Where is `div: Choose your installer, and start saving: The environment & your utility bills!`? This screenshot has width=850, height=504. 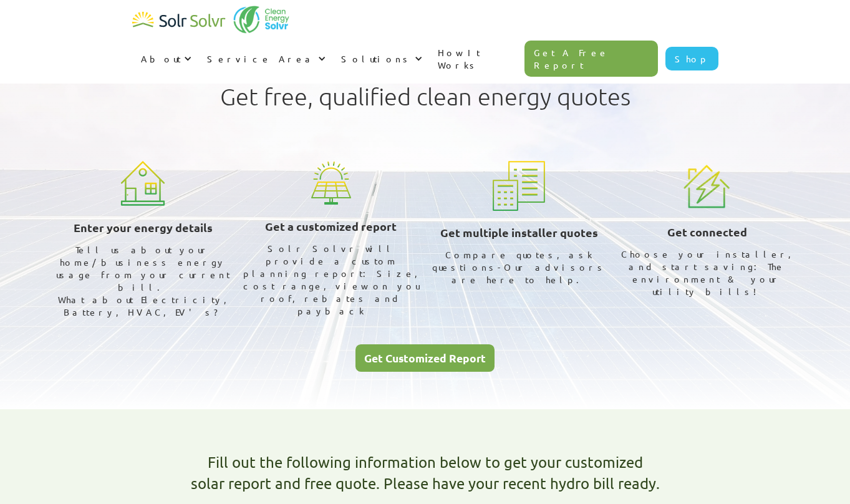
div: Choose your installer, and start saving: The environment & your utility bills! is located at coordinates (708, 272).